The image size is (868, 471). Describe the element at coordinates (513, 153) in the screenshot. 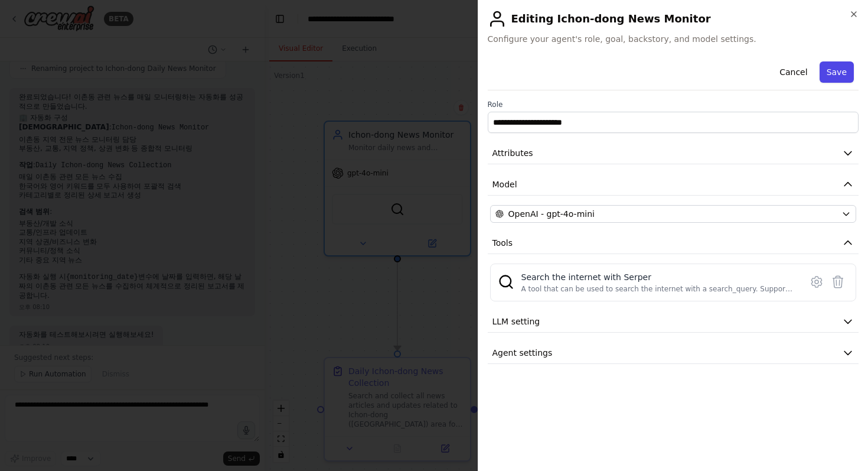

I see `span: Attributes` at that location.